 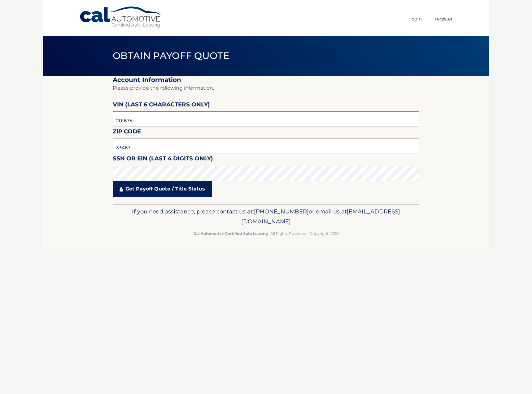 What do you see at coordinates (416, 19) in the screenshot?
I see `a: Login` at bounding box center [416, 19].